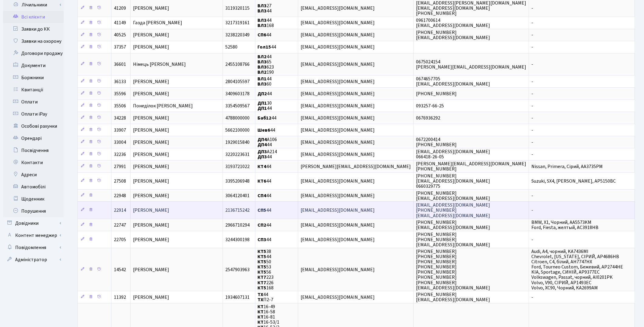  I want to click on span: 14542, so click(120, 270).